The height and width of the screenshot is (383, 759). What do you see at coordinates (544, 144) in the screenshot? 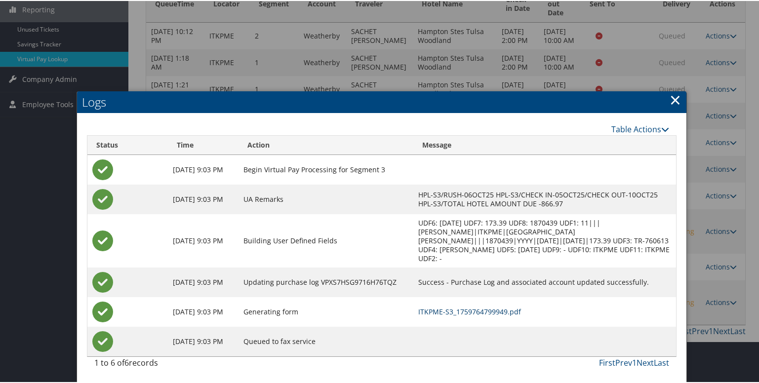
I see `th: Message: activate to sort column ascending` at bounding box center [544, 144].